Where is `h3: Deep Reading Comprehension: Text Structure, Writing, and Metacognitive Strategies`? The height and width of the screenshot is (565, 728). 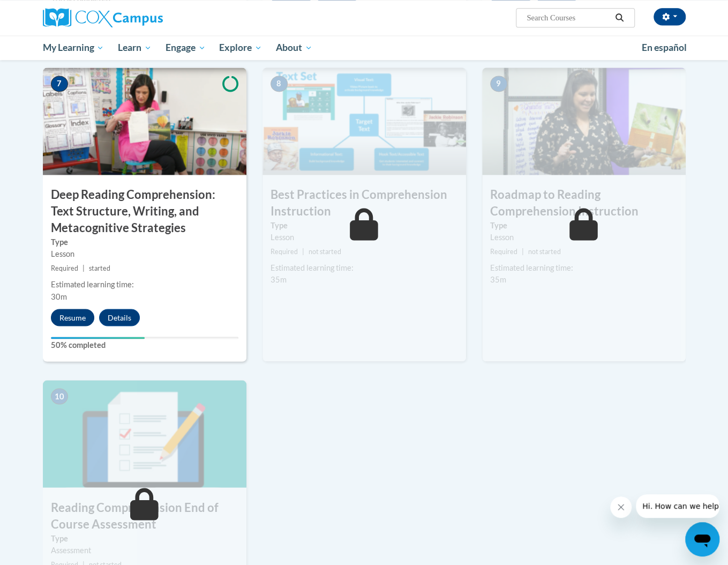
h3: Deep Reading Comprehension: Text Structure, Writing, and Metacognitive Strategies is located at coordinates (145, 211).